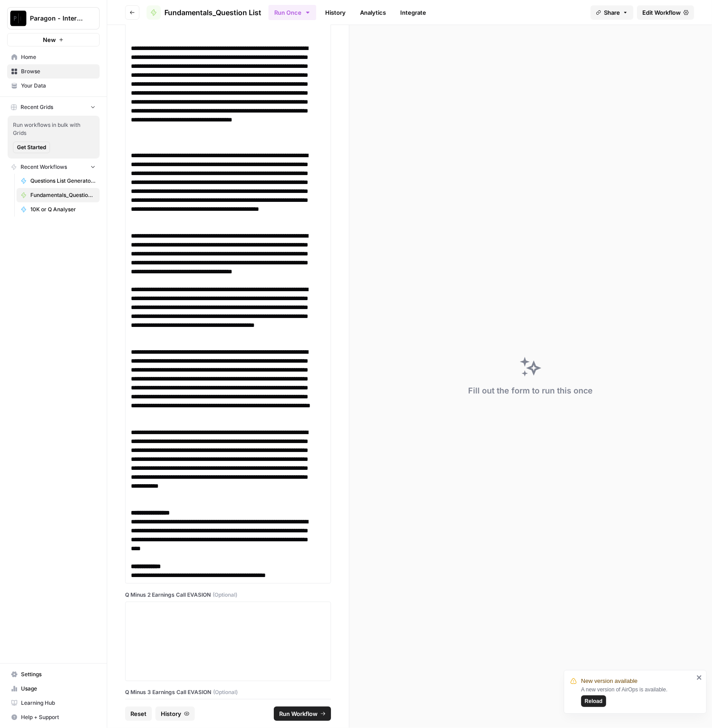 Image resolution: width=712 pixels, height=728 pixels. Describe the element at coordinates (53, 718) in the screenshot. I see `button: Help + Support` at that location.